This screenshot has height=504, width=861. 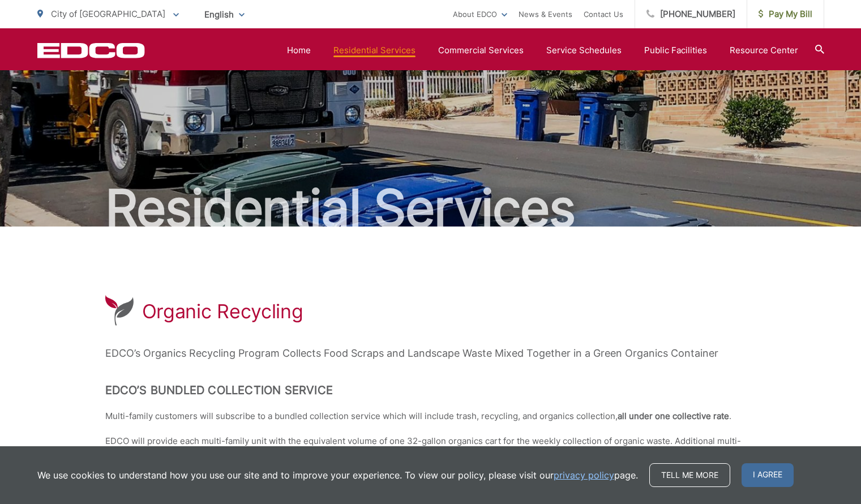 I want to click on p: Multi-family customers will subscribe to a bundled collection service which will include trash, r..., so click(x=431, y=416).